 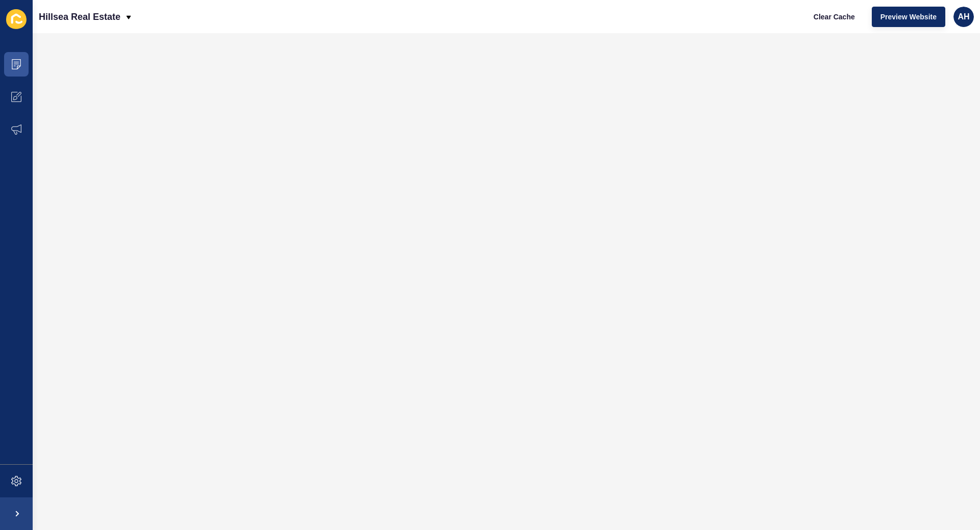 What do you see at coordinates (908, 17) in the screenshot?
I see `button: Preview Website` at bounding box center [908, 17].